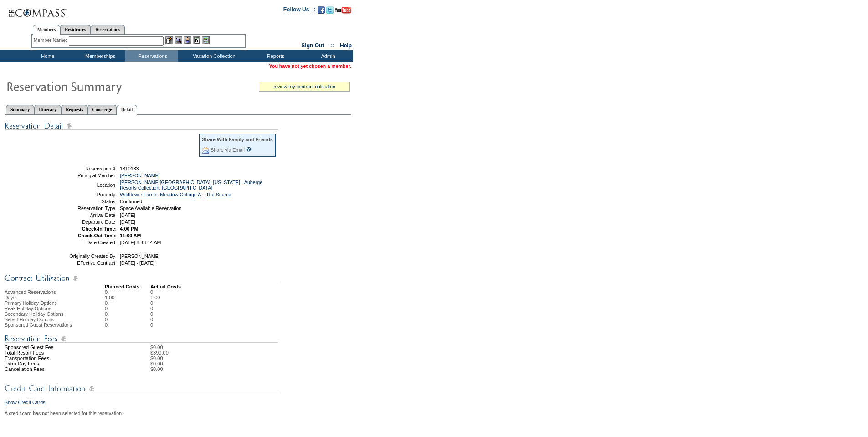 The width and height of the screenshot is (868, 437). Describe the element at coordinates (251, 287) in the screenshot. I see `td: Actual Costs` at that location.